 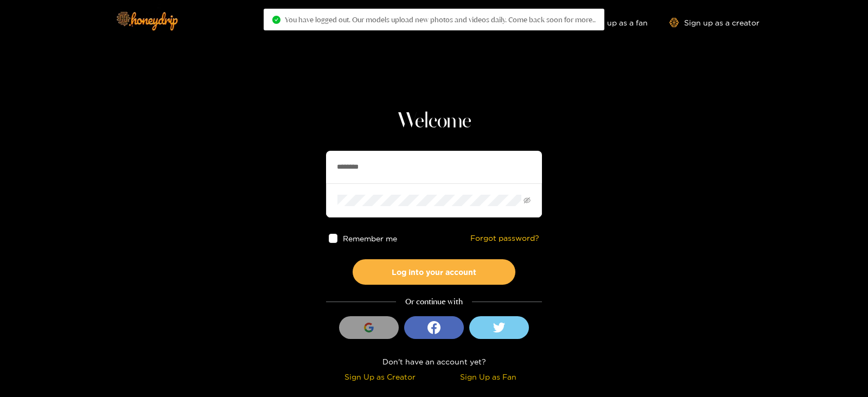 What do you see at coordinates (276, 20) in the screenshot?
I see `span: check-circle` at bounding box center [276, 20].